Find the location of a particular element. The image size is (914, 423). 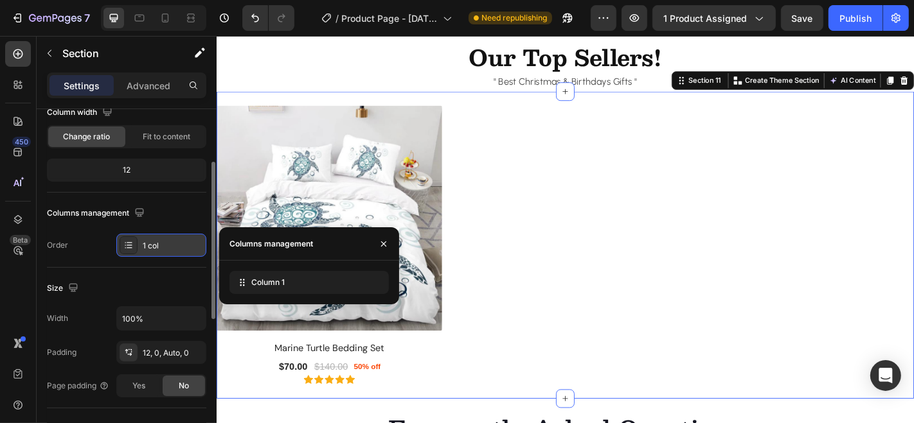

span: 1 product assigned is located at coordinates (705, 18).